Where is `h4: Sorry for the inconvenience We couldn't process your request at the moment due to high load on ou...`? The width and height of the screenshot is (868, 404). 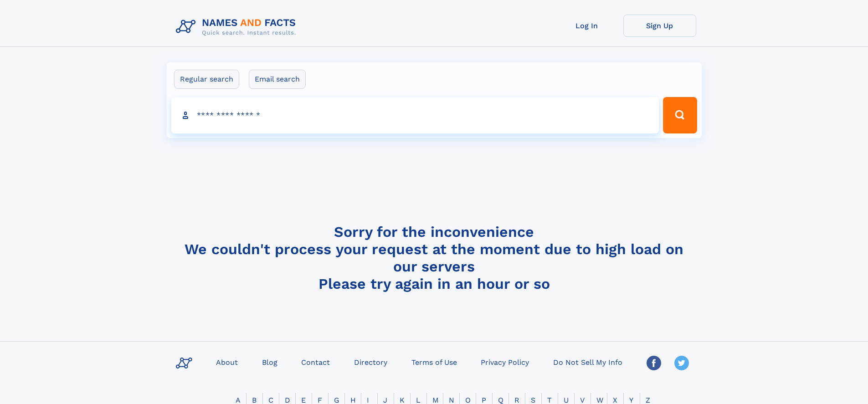 h4: Sorry for the inconvenience We couldn't process your request at the moment due to high load on ou... is located at coordinates (434, 258).